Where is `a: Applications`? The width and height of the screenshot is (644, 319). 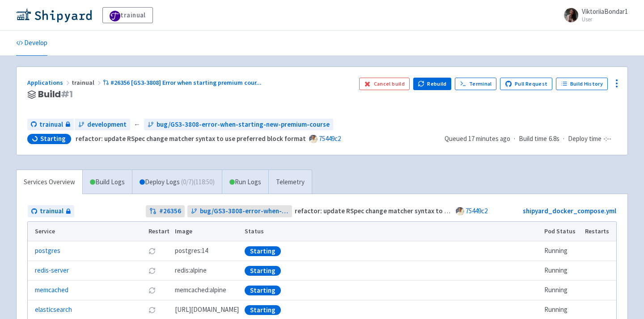 a: Applications is located at coordinates (49, 82).